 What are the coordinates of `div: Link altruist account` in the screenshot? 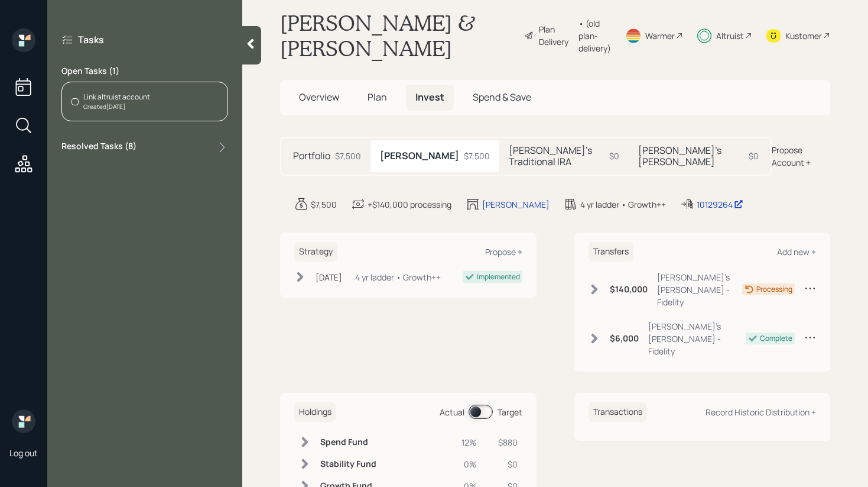 It's located at (116, 97).